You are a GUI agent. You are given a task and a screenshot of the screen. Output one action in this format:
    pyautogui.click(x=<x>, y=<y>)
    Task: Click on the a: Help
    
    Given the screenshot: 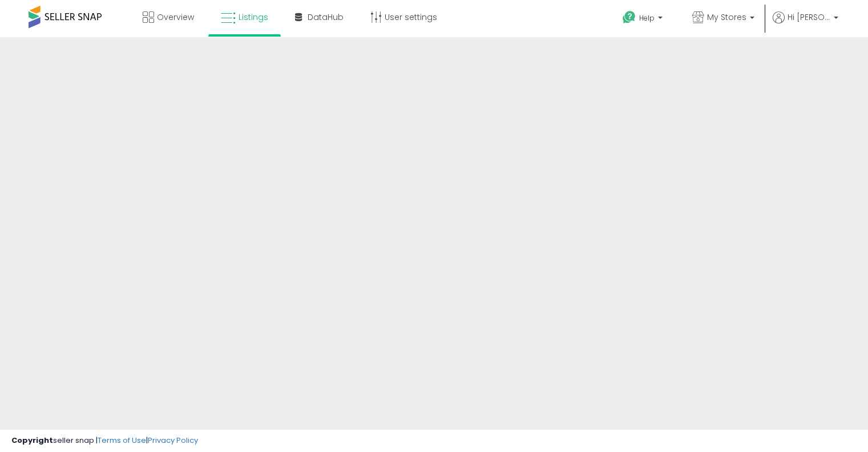 What is the action you would take?
    pyautogui.click(x=644, y=20)
    